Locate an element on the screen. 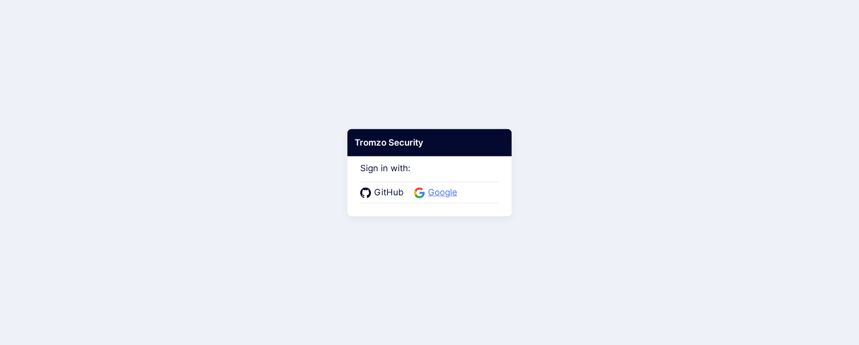 This screenshot has width=859, height=345. span: Google is located at coordinates (442, 193).